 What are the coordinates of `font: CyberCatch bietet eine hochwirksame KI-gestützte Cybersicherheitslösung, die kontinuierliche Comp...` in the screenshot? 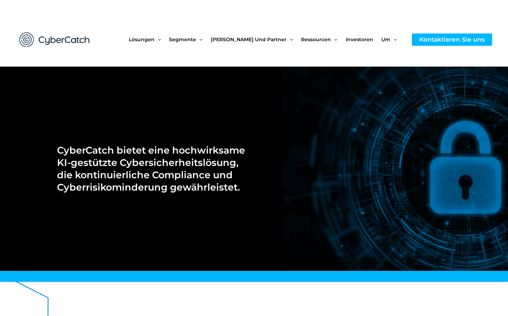 It's located at (151, 169).